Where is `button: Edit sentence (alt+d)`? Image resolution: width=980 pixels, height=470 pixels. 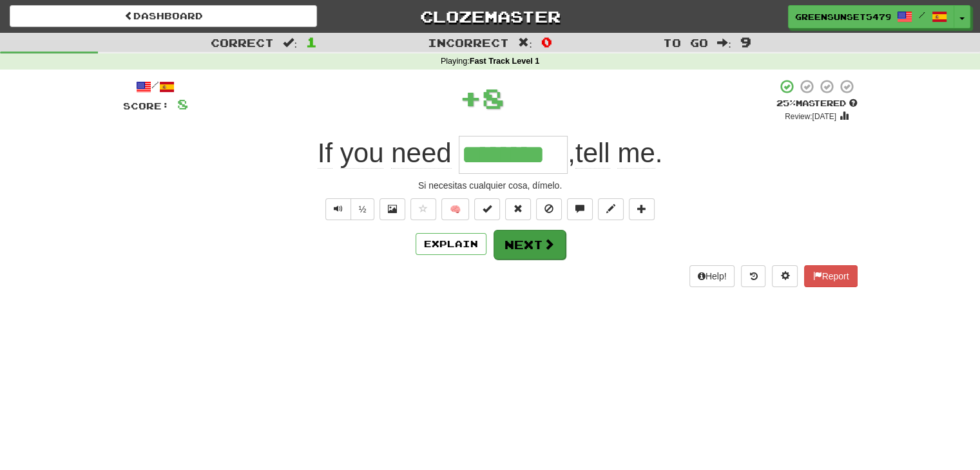
button: Edit sentence (alt+d) is located at coordinates (611, 209).